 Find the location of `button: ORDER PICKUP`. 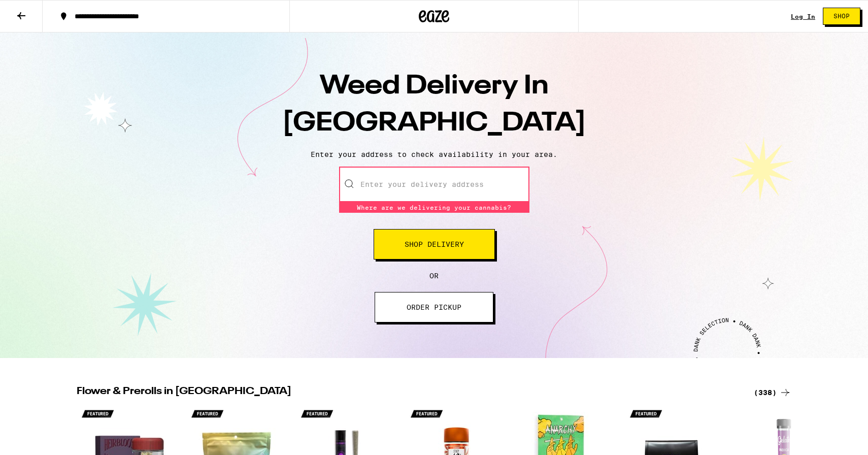

button: ORDER PICKUP is located at coordinates (434, 307).